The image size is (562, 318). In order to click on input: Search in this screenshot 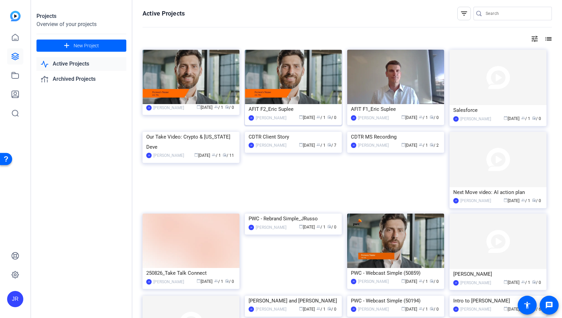, I will do `click(516, 14)`.